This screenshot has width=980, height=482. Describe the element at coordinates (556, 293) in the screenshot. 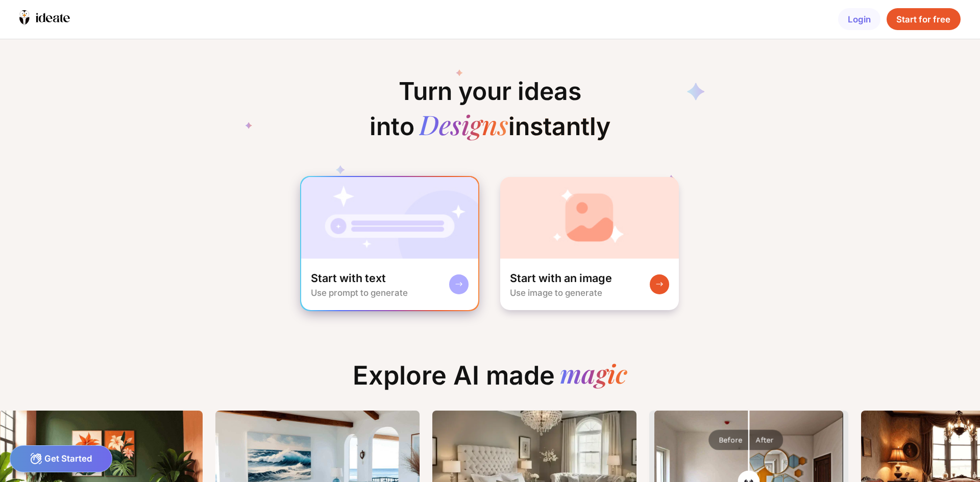

I see `div: Use image to generate` at that location.